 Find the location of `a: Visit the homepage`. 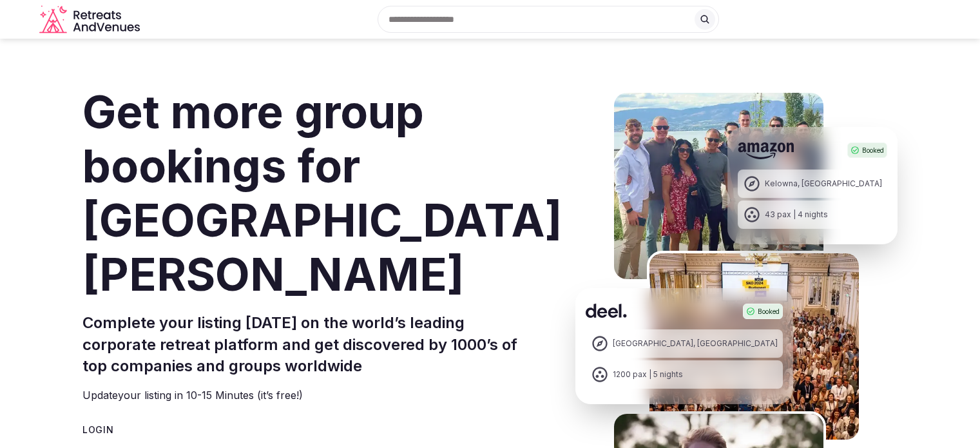

a: Visit the homepage is located at coordinates (91, 19).